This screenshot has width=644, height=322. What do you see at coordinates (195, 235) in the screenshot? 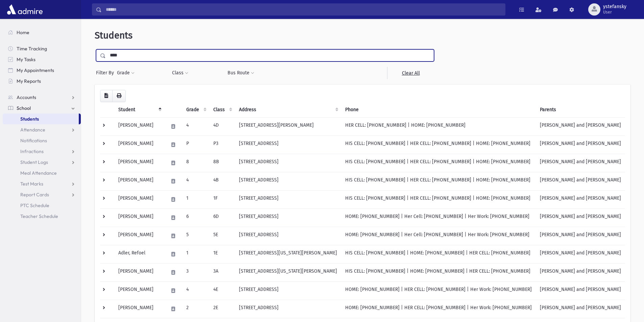
I see `td: 5` at bounding box center [195, 235].